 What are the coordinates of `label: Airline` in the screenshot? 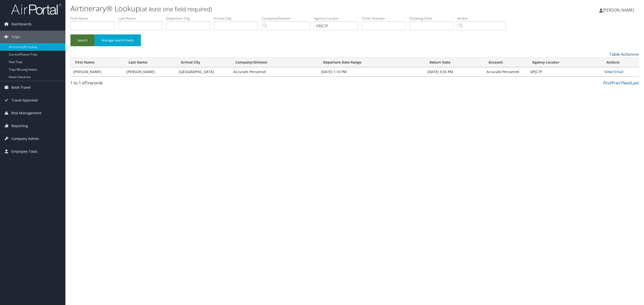 It's located at (483, 18).